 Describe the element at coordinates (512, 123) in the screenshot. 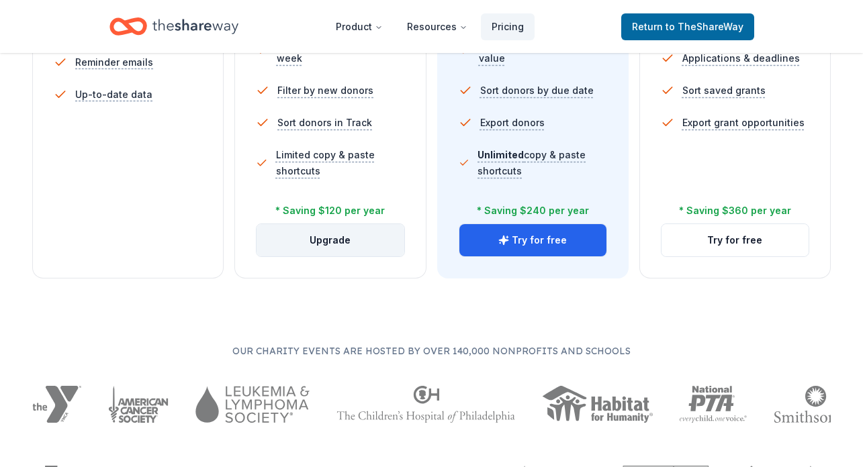

I see `span: Export donors` at that location.